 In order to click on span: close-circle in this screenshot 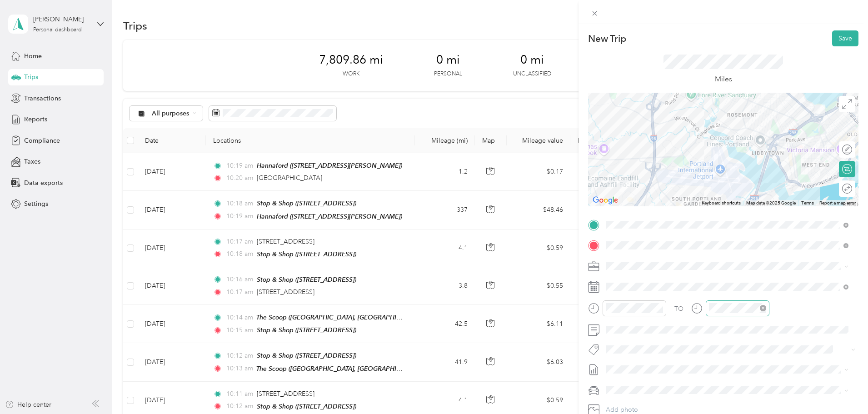, I will do `click(763, 308)`.